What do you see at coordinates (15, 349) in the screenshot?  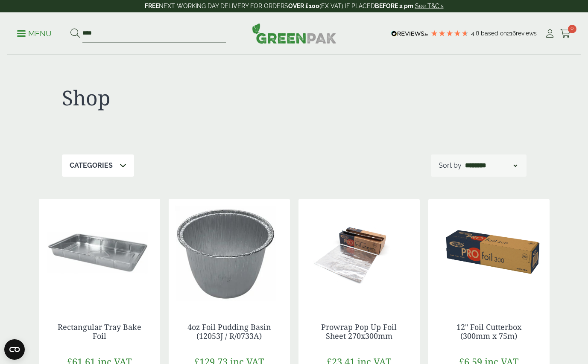 I see `button: Open CMP widget` at bounding box center [15, 349].